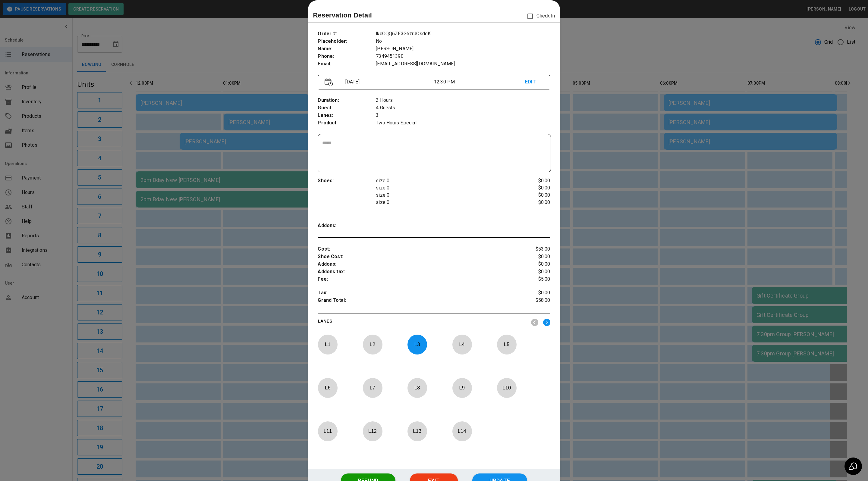  What do you see at coordinates (328, 344) in the screenshot?
I see `p: L 1` at bounding box center [328, 344].